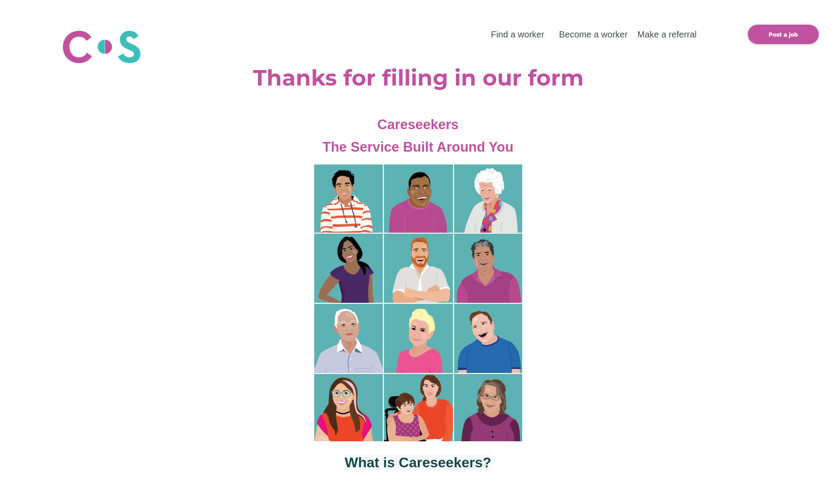  Describe the element at coordinates (418, 78) in the screenshot. I see `b: Thanks for filling in our form` at that location.